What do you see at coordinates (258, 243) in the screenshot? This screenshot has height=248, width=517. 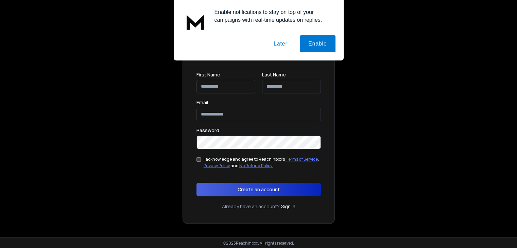 I see `p: © 2025 Reachinbox. All rights reserved.` at bounding box center [258, 243].